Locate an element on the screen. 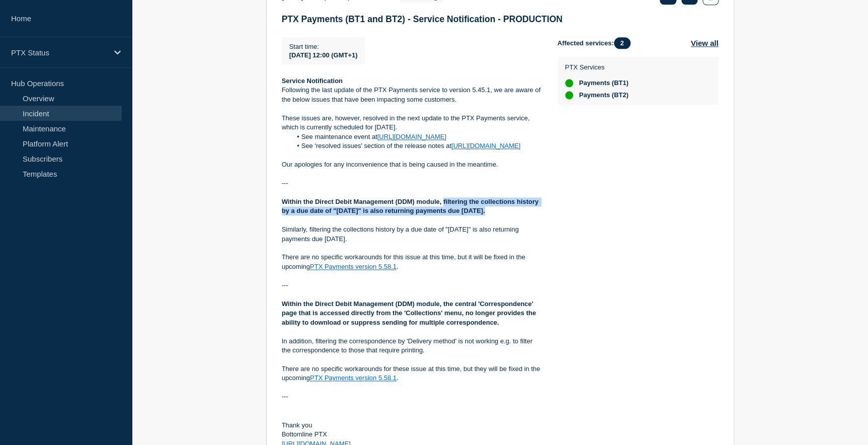 This screenshot has height=445, width=868. p: These issues are, however, resolved in the next update to the PTX Payments service, which is curr... is located at coordinates (412, 123).